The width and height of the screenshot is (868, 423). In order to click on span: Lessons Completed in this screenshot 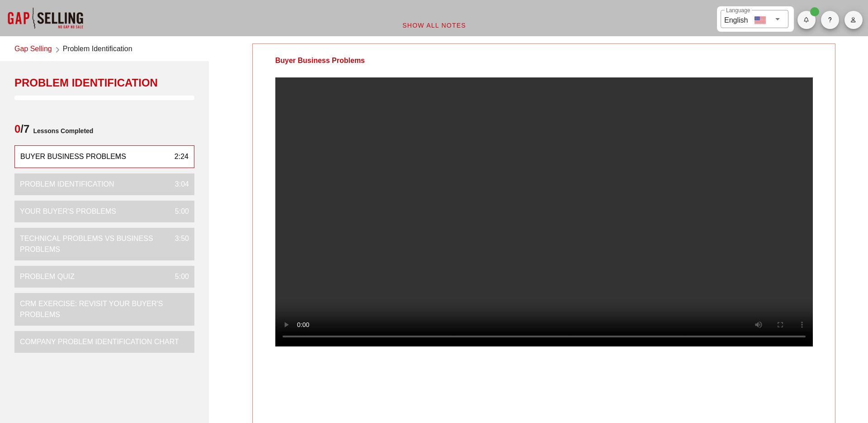, I will do `click(61, 131)`.